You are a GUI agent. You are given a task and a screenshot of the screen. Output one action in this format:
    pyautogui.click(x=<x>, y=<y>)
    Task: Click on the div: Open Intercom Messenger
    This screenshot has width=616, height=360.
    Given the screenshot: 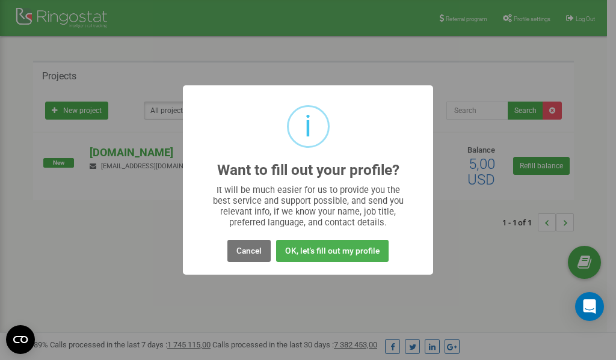 What is the action you would take?
    pyautogui.click(x=590, y=307)
    